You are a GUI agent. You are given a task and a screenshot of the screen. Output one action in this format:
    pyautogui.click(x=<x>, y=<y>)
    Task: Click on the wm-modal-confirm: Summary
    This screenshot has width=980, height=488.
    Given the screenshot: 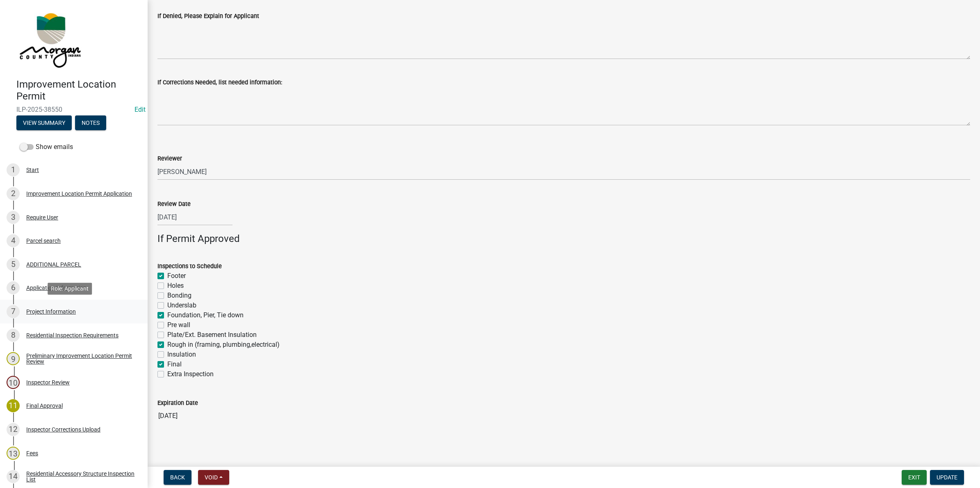 What is the action you would take?
    pyautogui.click(x=44, y=124)
    